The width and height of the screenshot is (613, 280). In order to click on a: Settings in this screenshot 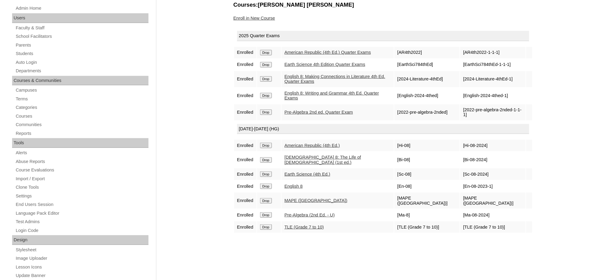, I will do `click(82, 196)`.